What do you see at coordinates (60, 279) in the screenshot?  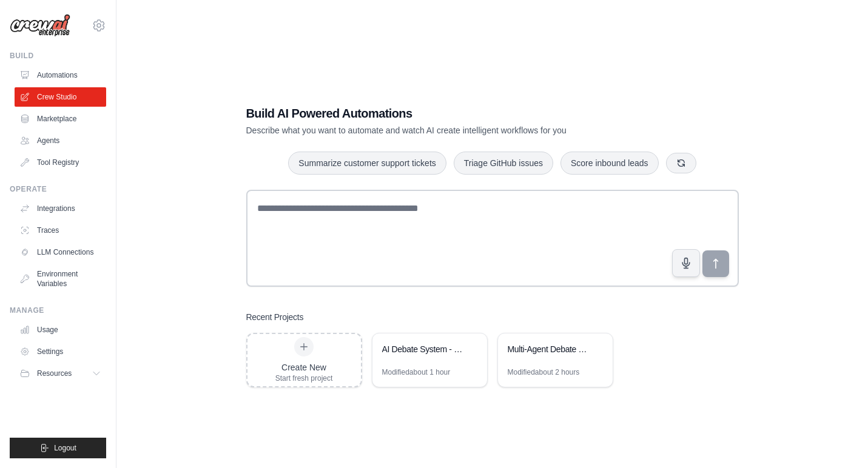 I see `a: Environment Variables` at bounding box center [60, 279].